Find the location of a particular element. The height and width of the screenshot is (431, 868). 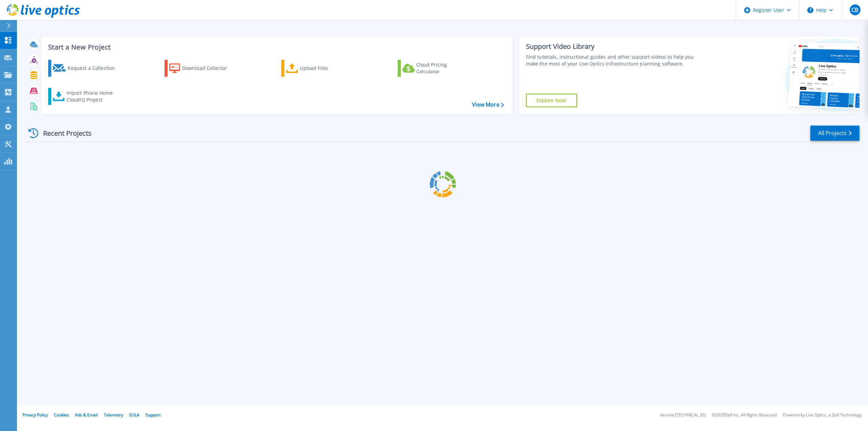

a: Download Collector is located at coordinates (202, 68).